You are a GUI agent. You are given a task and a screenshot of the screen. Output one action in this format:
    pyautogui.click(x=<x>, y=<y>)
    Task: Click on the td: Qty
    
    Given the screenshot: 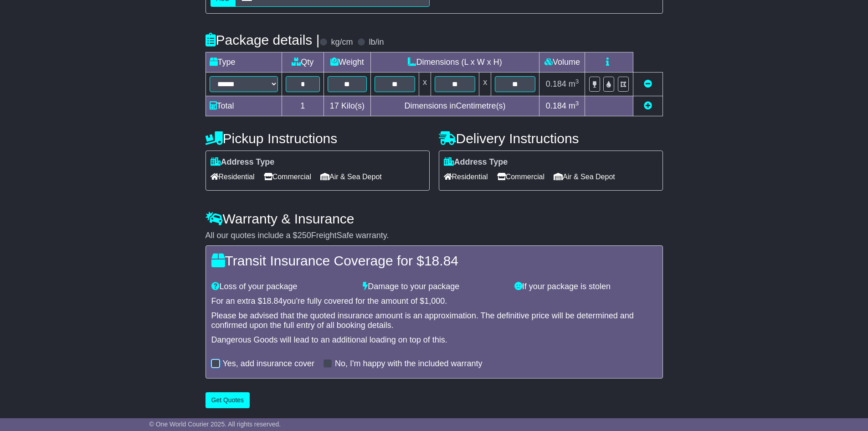 What is the action you would take?
    pyautogui.click(x=302, y=62)
    